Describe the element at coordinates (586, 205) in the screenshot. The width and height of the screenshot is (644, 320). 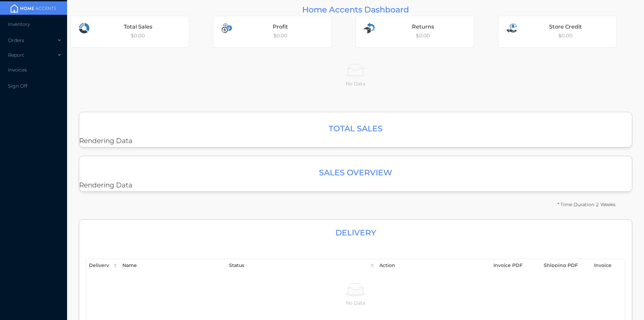
I see `div: * Time Duration 2 Weeks` at that location.